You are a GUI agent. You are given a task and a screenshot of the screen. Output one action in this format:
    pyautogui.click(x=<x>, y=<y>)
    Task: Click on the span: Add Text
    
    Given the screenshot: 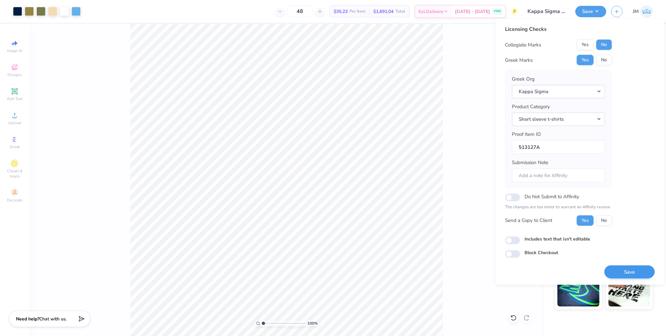 What is the action you would take?
    pyautogui.click(x=15, y=99)
    